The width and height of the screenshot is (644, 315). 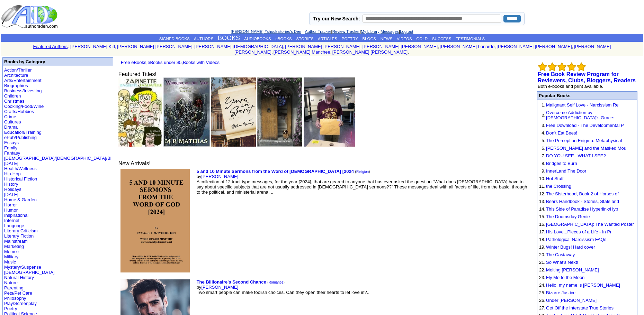 What do you see at coordinates (576, 156) in the screenshot?
I see `a: DO YOU SEE...WHAT I SEE?` at bounding box center [576, 156].